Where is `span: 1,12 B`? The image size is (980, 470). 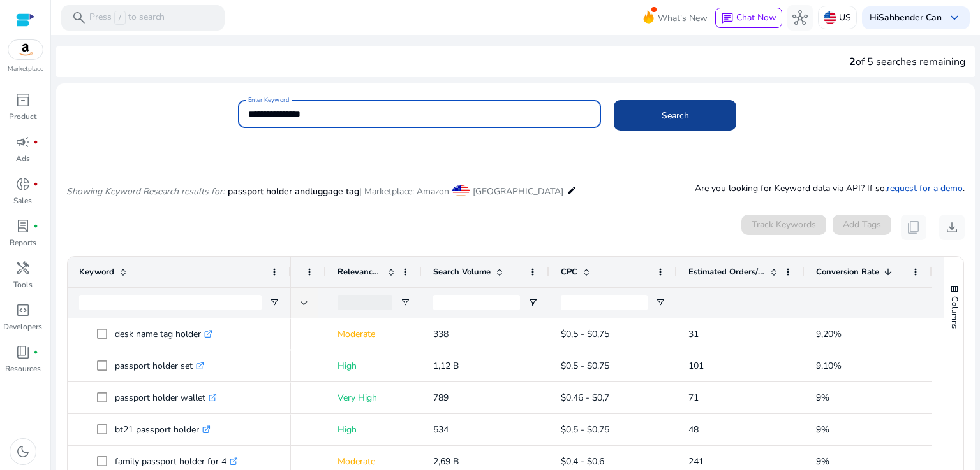
span: 1,12 B is located at coordinates (446, 366).